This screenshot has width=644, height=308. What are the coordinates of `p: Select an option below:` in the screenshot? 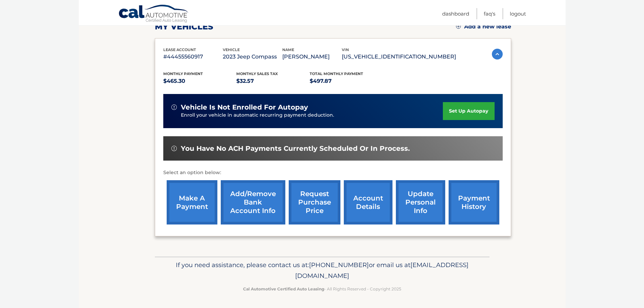 It's located at (333, 173).